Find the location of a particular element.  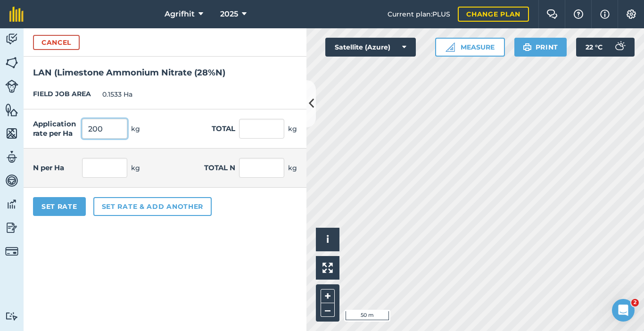

span: i is located at coordinates (327, 239).